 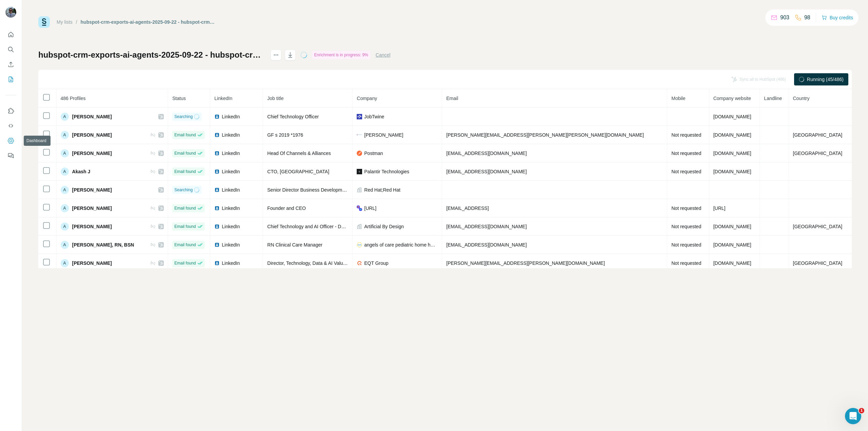 I want to click on span: Red Hat;Red Hat, so click(x=382, y=190).